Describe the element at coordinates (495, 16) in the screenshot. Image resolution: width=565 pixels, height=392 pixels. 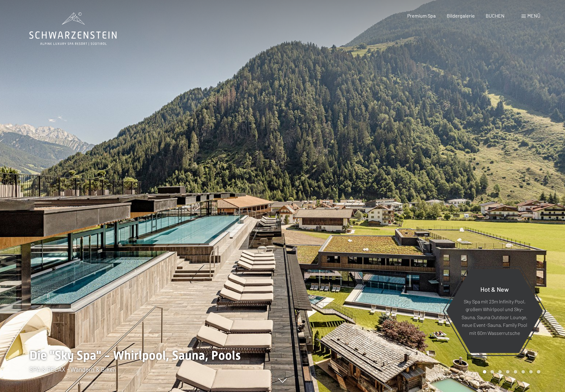
I see `a: BUCHEN` at that location.